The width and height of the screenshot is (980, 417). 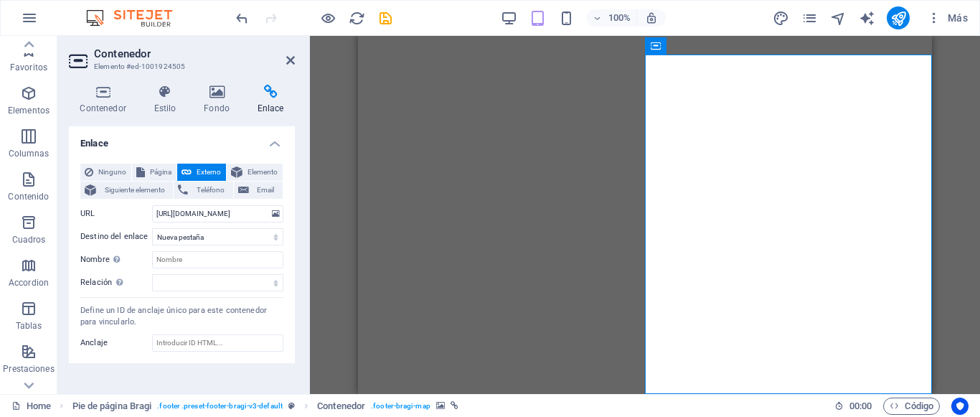 I want to click on button: Email, so click(x=258, y=190).